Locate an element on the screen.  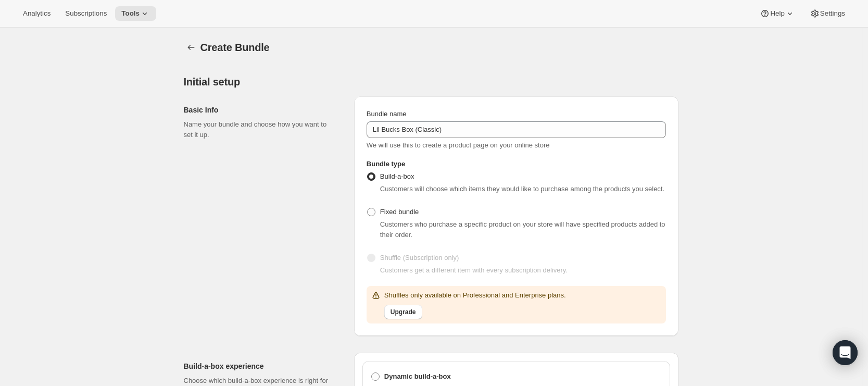
span: Create Bundle is located at coordinates (235, 47).